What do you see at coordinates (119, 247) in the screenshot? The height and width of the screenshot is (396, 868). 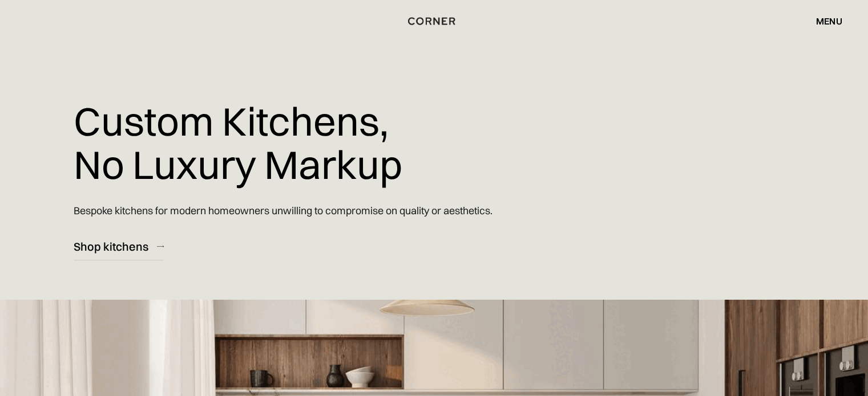 I see `a: Shop kitchens` at bounding box center [119, 247].